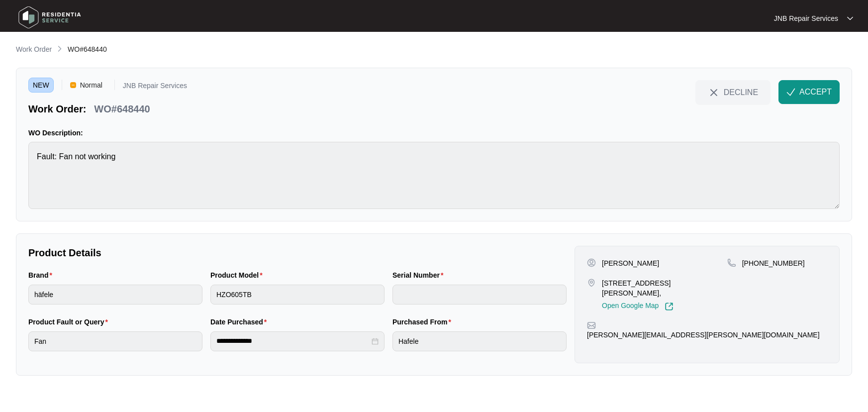 This screenshot has height=412, width=868. What do you see at coordinates (591, 263) in the screenshot?
I see `img: user-pin` at bounding box center [591, 263].